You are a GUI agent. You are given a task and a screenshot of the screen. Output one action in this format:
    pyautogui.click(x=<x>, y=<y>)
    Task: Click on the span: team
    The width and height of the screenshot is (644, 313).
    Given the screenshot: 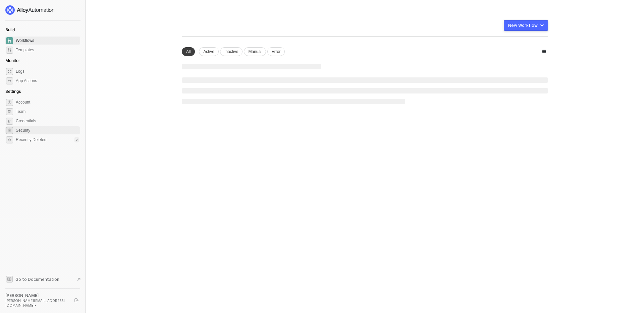 What is the action you would take?
    pyautogui.click(x=9, y=112)
    